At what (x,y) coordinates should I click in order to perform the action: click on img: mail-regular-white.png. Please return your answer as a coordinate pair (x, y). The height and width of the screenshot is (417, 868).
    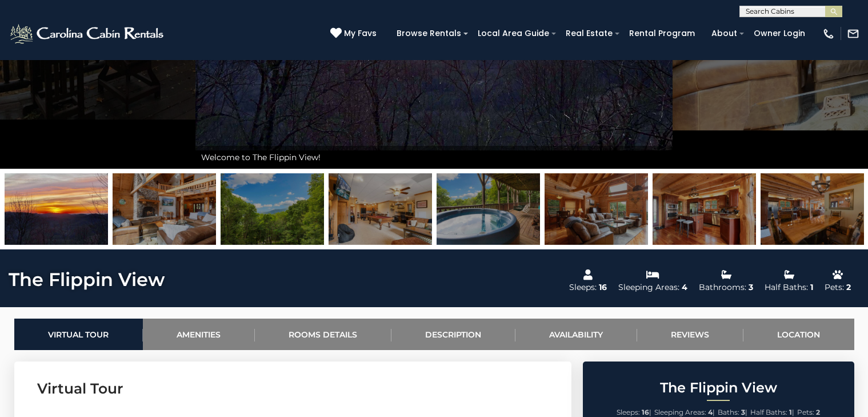
    Looking at the image, I should click on (853, 34).